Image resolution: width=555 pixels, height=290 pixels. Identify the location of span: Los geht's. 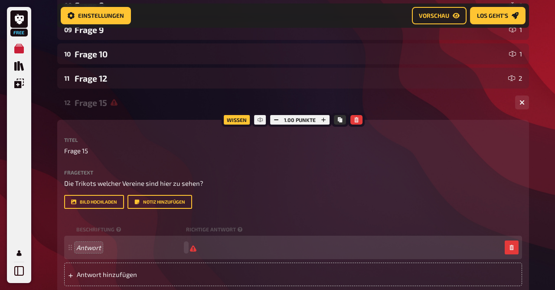
(493, 16).